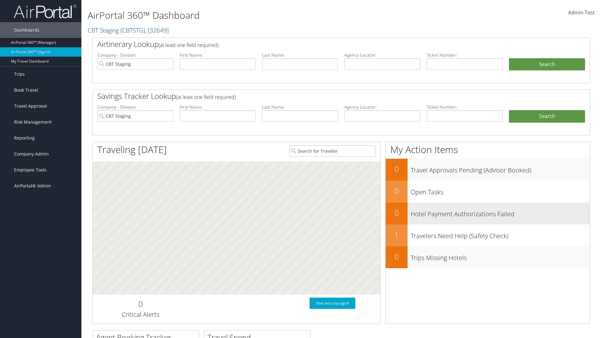 The height and width of the screenshot is (338, 601). Describe the element at coordinates (19, 74) in the screenshot. I see `span: Trips` at that location.